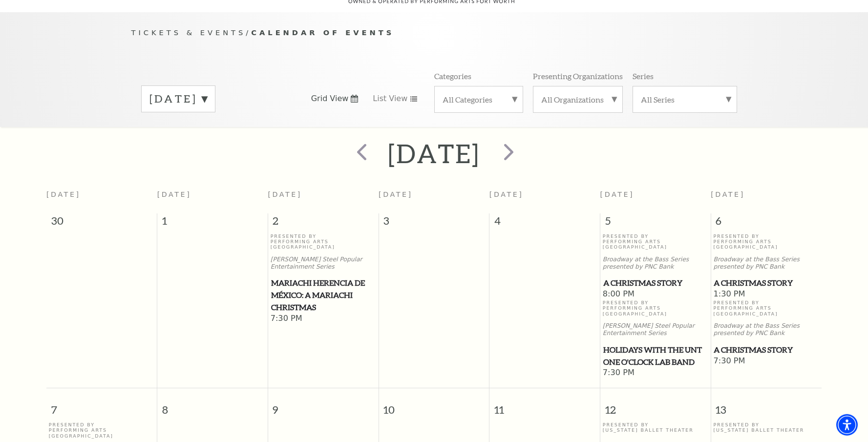  Describe the element at coordinates (766, 223) in the screenshot. I see `span: 6` at that location.